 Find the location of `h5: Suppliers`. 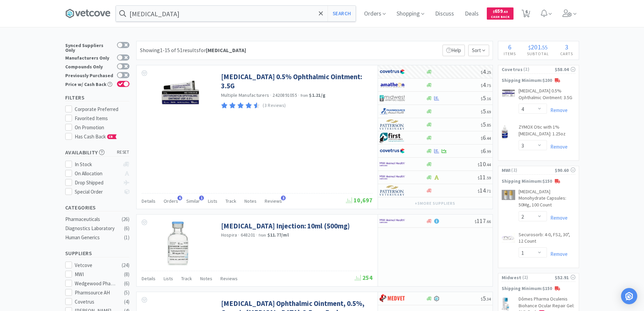

h5: Suppliers is located at coordinates (97, 253).